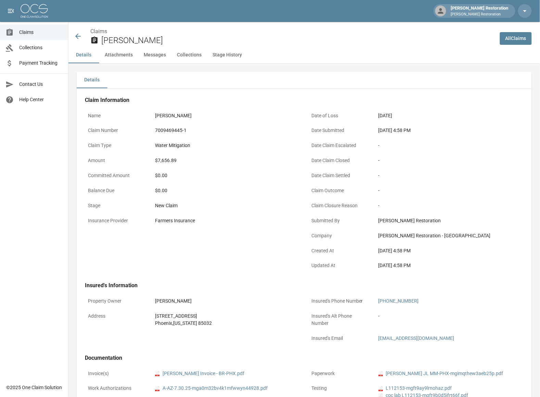 Image resolution: width=540 pixels, height=397 pixels. What do you see at coordinates (116, 389) in the screenshot?
I see `p: Work Authorizations` at bounding box center [116, 389].